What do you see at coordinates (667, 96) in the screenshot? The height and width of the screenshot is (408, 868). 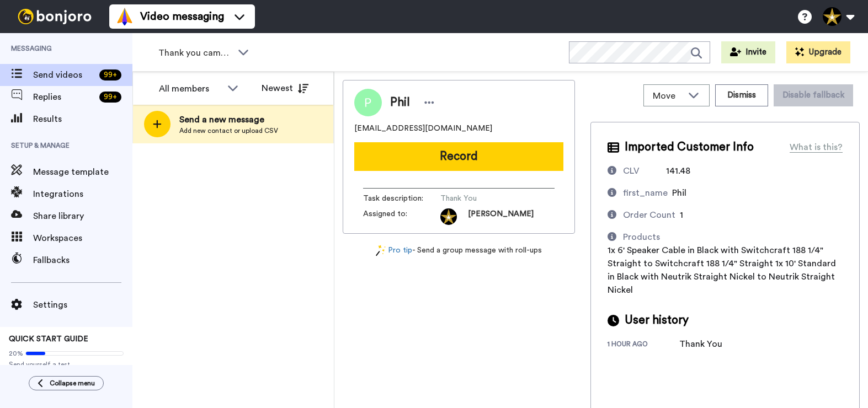 I see `span: Move` at bounding box center [667, 96].